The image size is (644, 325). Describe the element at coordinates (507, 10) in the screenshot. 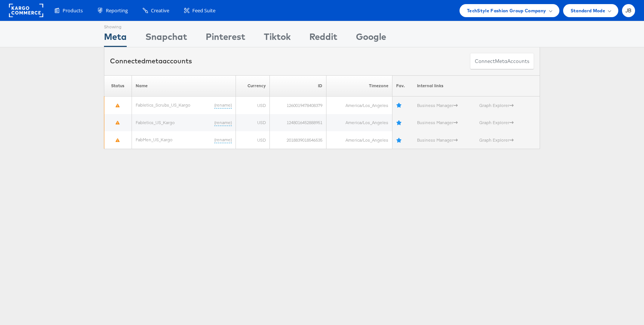

I see `span: TechStyle Fashion Group Company` at that location.